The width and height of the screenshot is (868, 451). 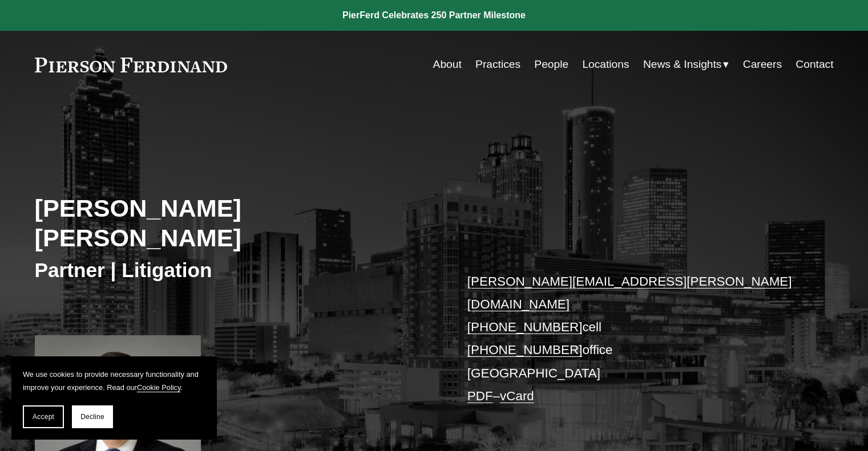 What do you see at coordinates (683, 65) in the screenshot?
I see `span: News & Insights` at bounding box center [683, 65].